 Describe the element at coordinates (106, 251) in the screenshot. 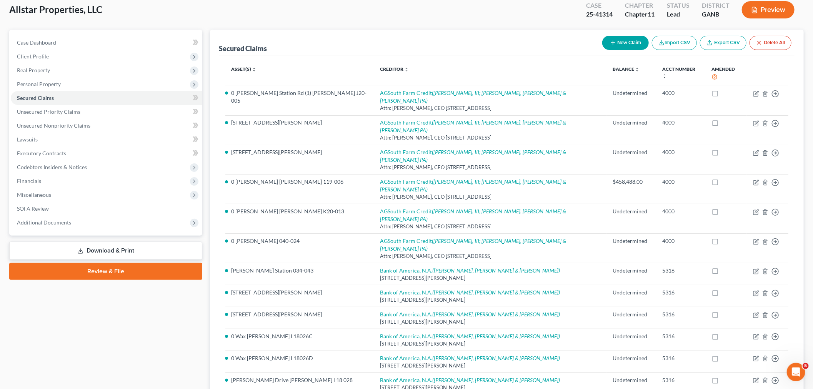

I see `a: Download & Print` at that location.